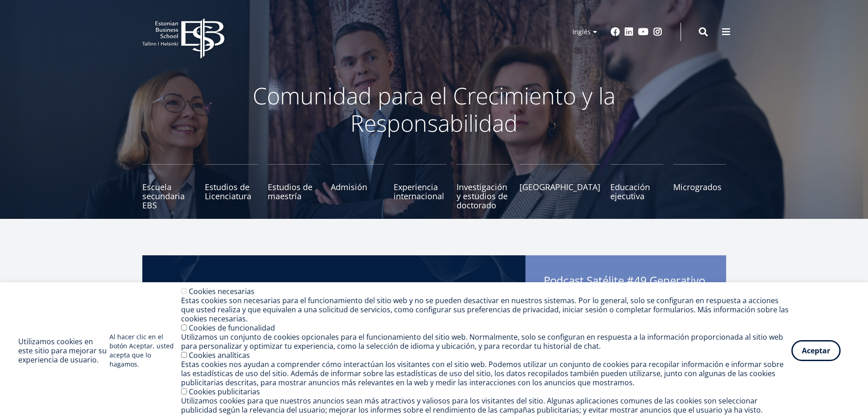 This screenshot has height=419, width=868. Describe the element at coordinates (349, 187) in the screenshot. I see `font: Admisión` at that location.